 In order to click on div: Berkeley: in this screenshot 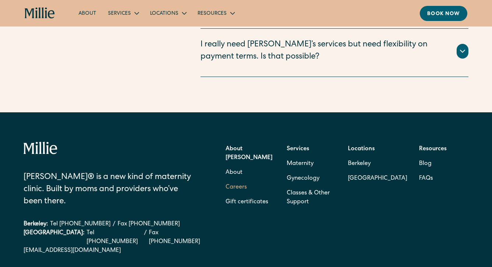, I will do `click(36, 224)`.